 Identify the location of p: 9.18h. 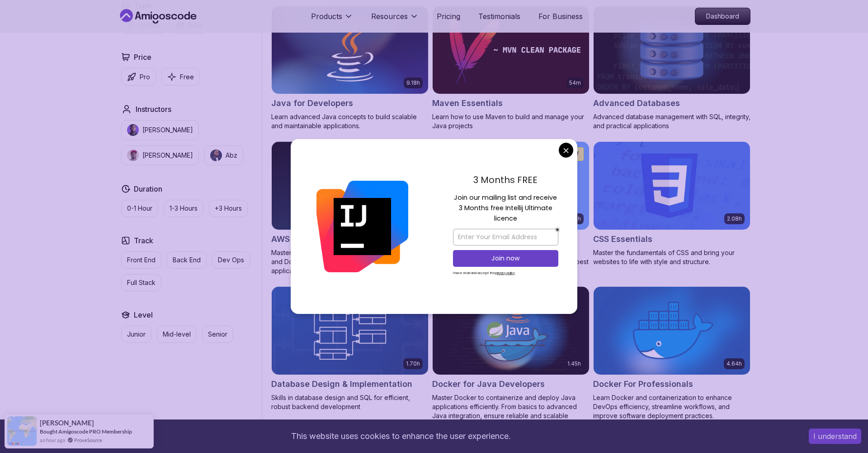
(413, 83).